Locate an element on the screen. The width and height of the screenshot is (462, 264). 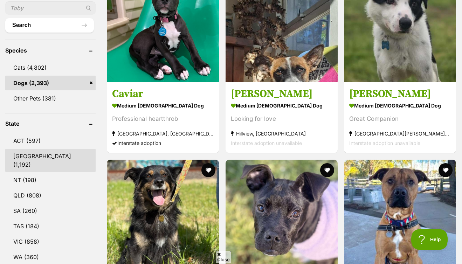
button: Search is located at coordinates (49, 25).